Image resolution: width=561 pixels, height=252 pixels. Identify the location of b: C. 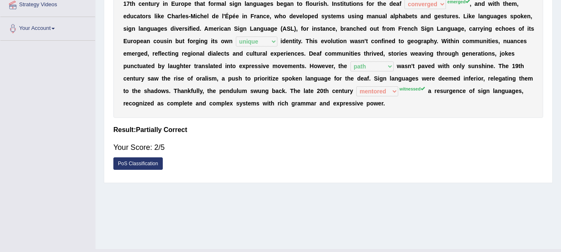
(169, 16).